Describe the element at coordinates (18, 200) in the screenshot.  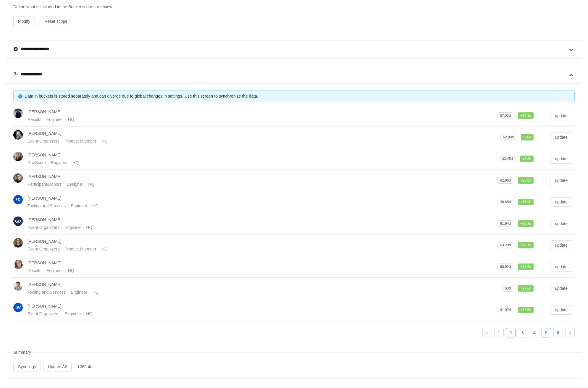
I see `img: 432a8c20f590d0bb326d9b14a127ff8d` at that location.